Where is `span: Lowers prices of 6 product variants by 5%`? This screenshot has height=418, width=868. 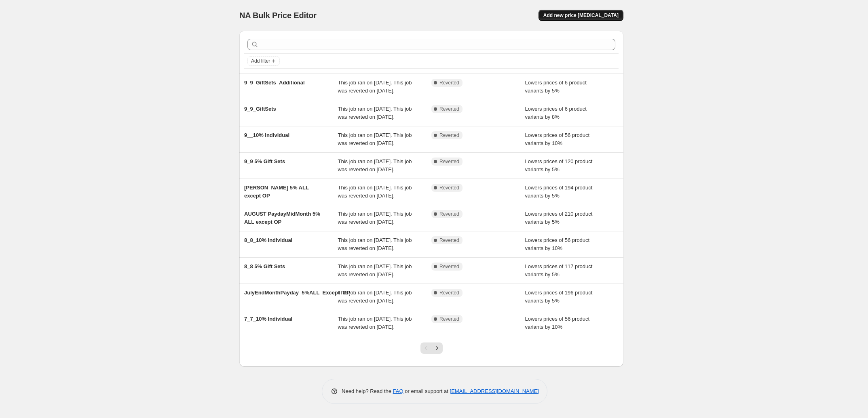 span: Lowers prices of 6 product variants by 5% is located at coordinates (556, 87).